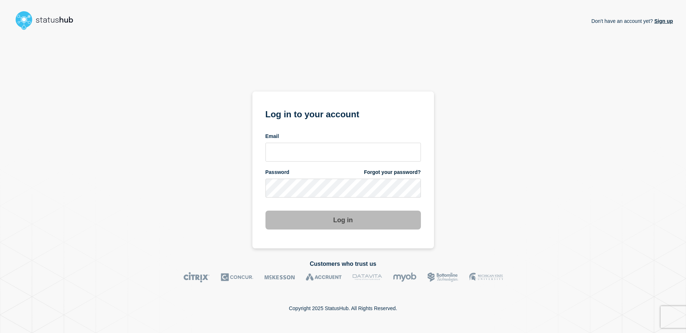  Describe the element at coordinates (486, 277) in the screenshot. I see `img: MSU logo` at that location.